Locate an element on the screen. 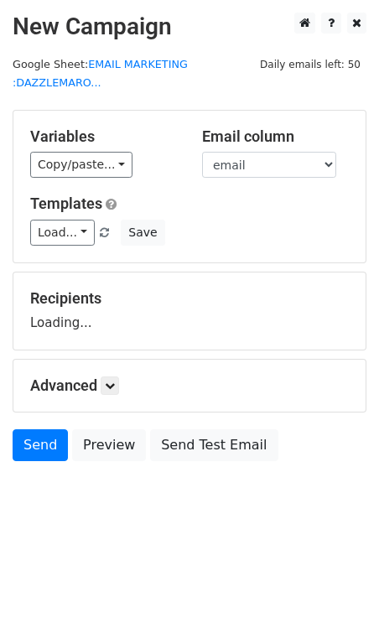 The image size is (379, 633). small: Google Sheet: is located at coordinates (100, 74).